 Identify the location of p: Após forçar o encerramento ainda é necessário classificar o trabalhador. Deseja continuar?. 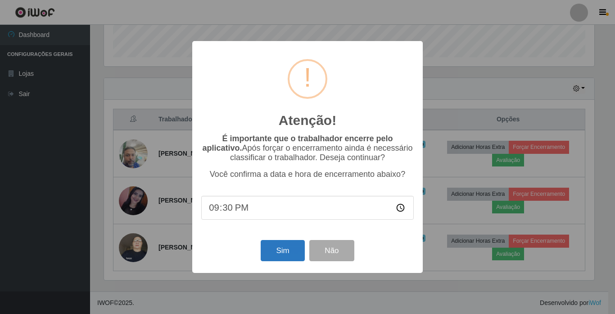
(308, 148).